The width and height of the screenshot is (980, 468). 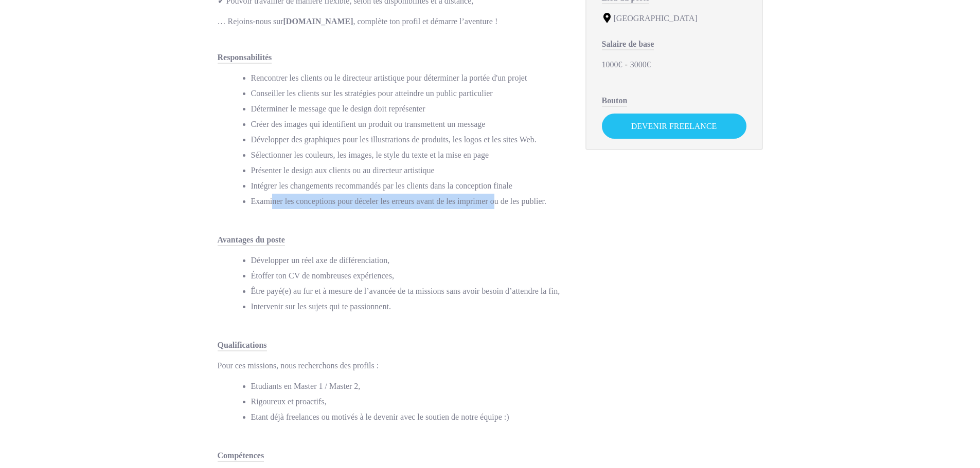 What do you see at coordinates (408, 93) in the screenshot?
I see `li: Conseiller les clients sur les stratégies pour atteindre un public particulier` at bounding box center [408, 93].